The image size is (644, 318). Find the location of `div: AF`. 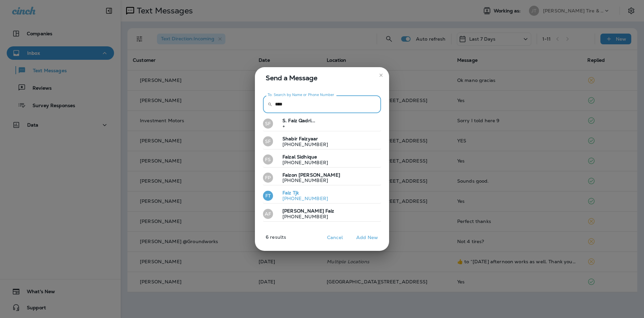

div: AF is located at coordinates (268, 214).